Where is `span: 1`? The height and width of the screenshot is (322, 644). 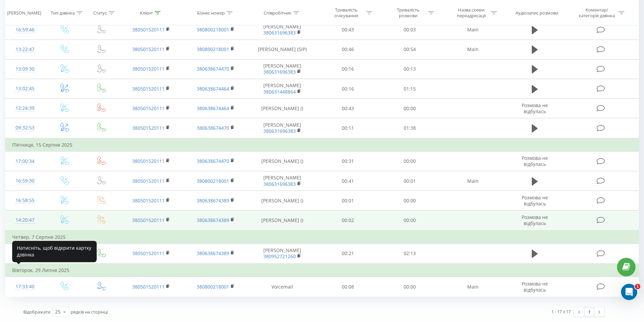
span: 1 is located at coordinates (638, 287).